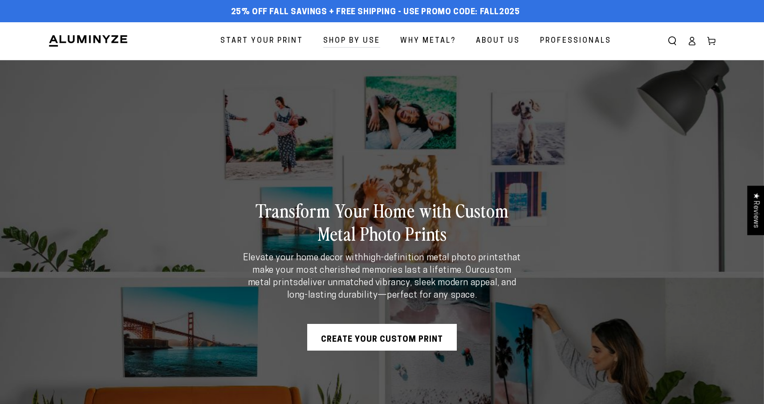  What do you see at coordinates (382, 222) in the screenshot?
I see `h2: Transform Your Home with Custom Metal Photo Prints` at bounding box center [382, 222].